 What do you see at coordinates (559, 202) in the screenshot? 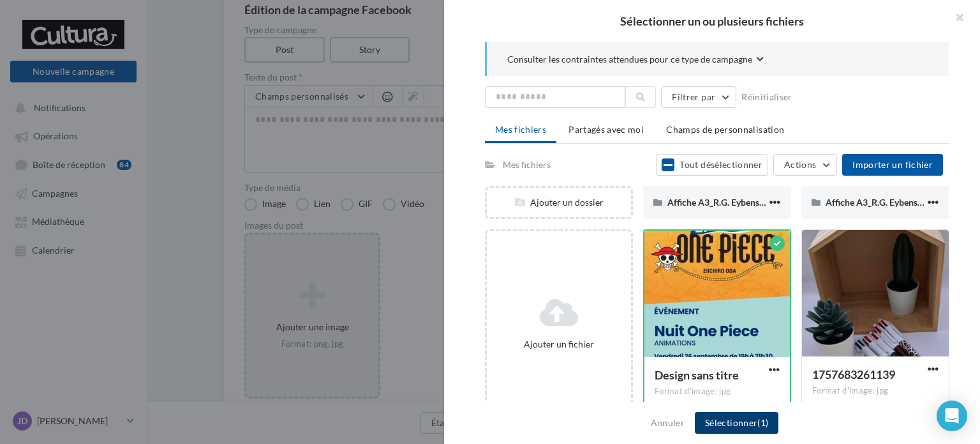
I see `div: Ajouter un dossier` at bounding box center [559, 202].